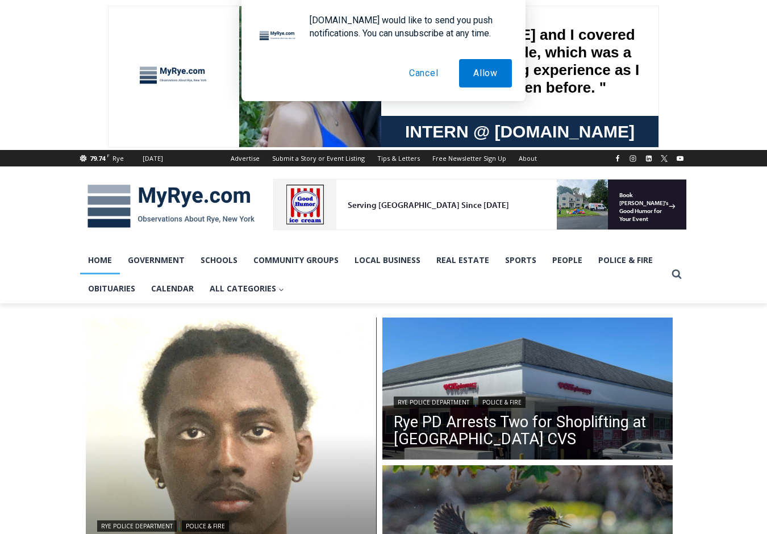 The image size is (767, 534). What do you see at coordinates (528, 390) in the screenshot?
I see `a: Read More Rye PD Arrests Two for Shoplifting at Boston Post Road CVS` at bounding box center [528, 390].